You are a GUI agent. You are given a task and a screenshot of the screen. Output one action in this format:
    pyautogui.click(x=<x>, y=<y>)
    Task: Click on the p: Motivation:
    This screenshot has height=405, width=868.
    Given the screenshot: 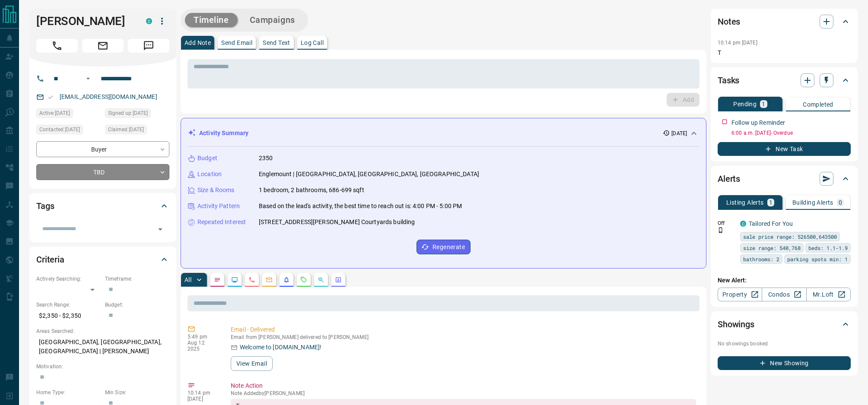 What is the action you would take?
    pyautogui.click(x=102, y=366)
    